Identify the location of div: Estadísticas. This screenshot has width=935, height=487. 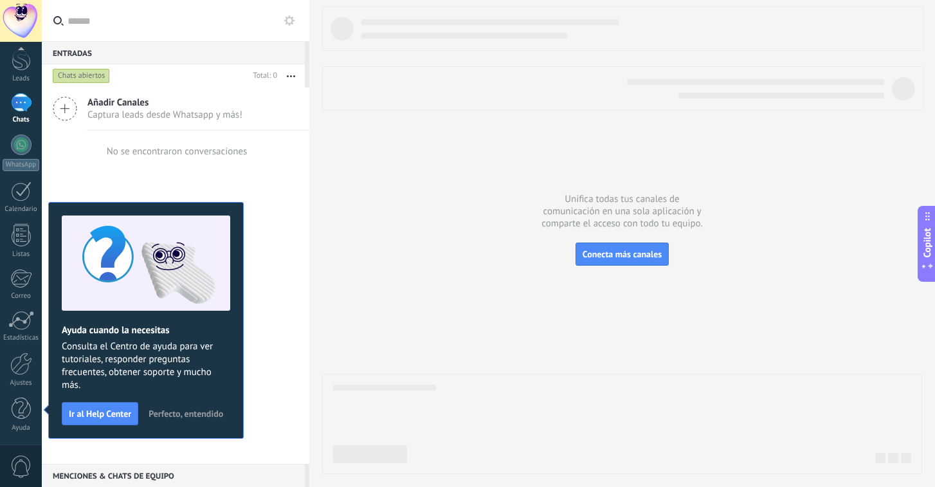
(21, 338).